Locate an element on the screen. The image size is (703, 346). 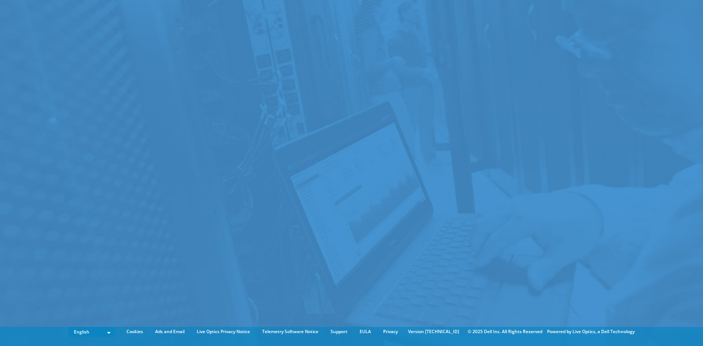
a: Privacy is located at coordinates (391, 332).